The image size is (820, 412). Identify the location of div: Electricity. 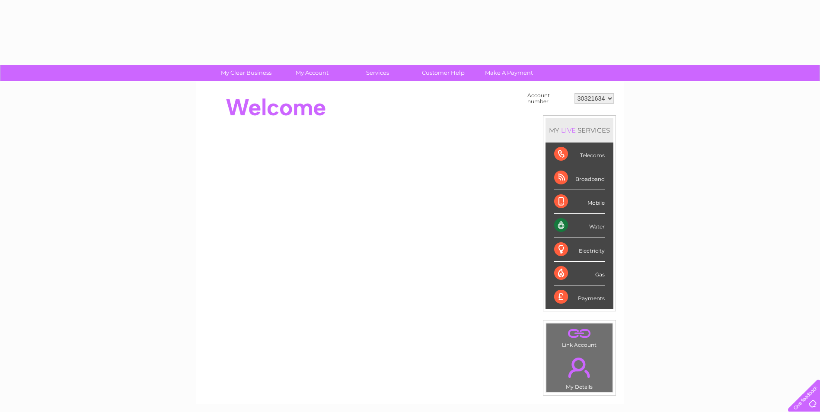
(579, 250).